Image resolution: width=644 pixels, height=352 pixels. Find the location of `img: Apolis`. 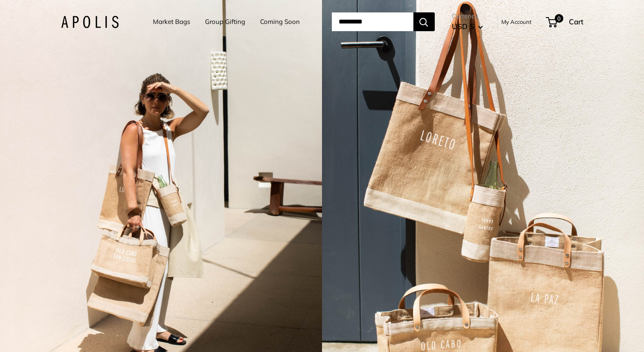

img: Apolis is located at coordinates (90, 22).